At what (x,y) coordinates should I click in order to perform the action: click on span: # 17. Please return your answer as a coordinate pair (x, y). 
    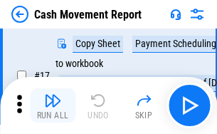
    Looking at the image, I should click on (42, 75).